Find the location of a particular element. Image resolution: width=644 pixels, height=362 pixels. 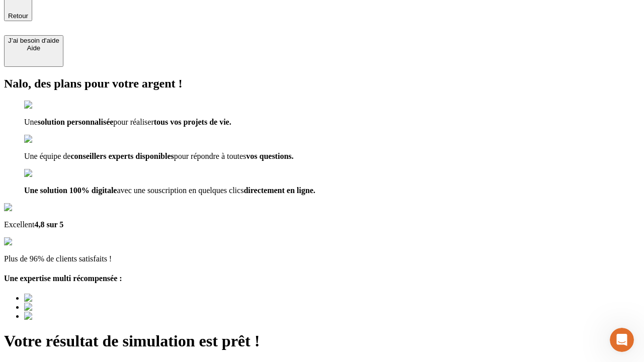

span: tous vos projets de vie. is located at coordinates (193, 122).